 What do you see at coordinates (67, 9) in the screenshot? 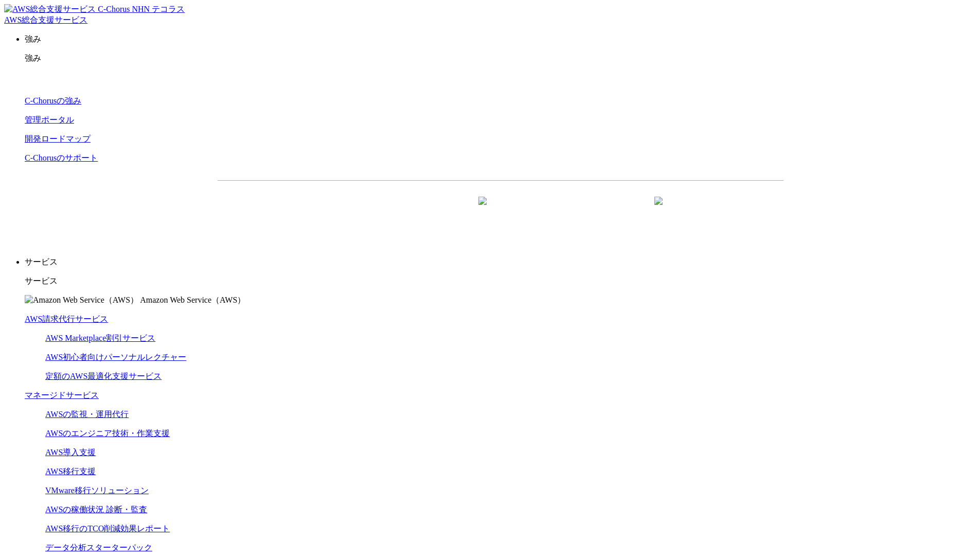
I see `img: AWS総合支援サービス C-Chorus` at bounding box center [67, 9].